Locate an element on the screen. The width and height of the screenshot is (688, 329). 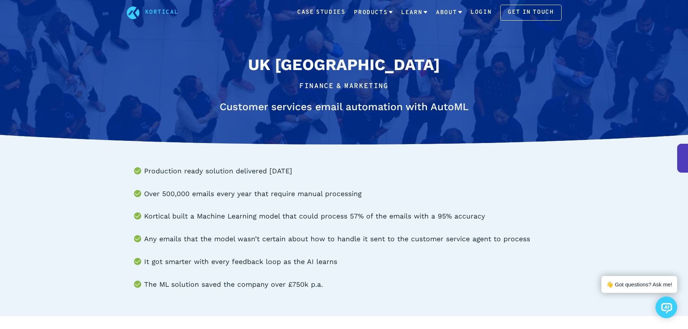
a: Case Studies is located at coordinates (321, 13).